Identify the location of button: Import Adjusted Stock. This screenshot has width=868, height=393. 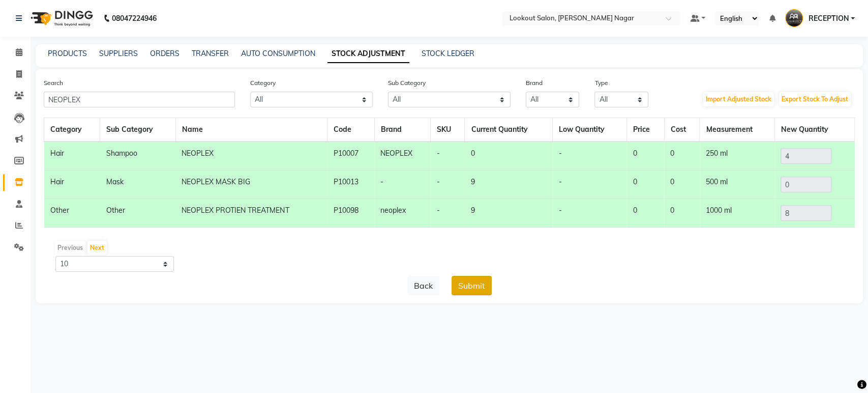
(739, 99).